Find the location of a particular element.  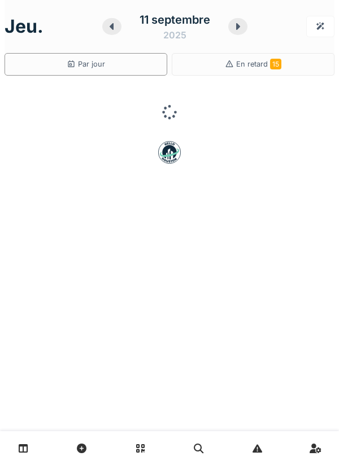

span: 15 is located at coordinates (275, 64).